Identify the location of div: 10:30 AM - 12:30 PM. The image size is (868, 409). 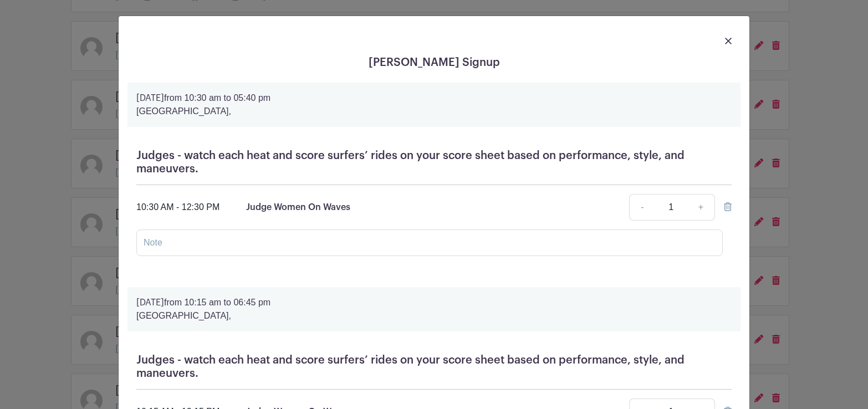
(178, 207).